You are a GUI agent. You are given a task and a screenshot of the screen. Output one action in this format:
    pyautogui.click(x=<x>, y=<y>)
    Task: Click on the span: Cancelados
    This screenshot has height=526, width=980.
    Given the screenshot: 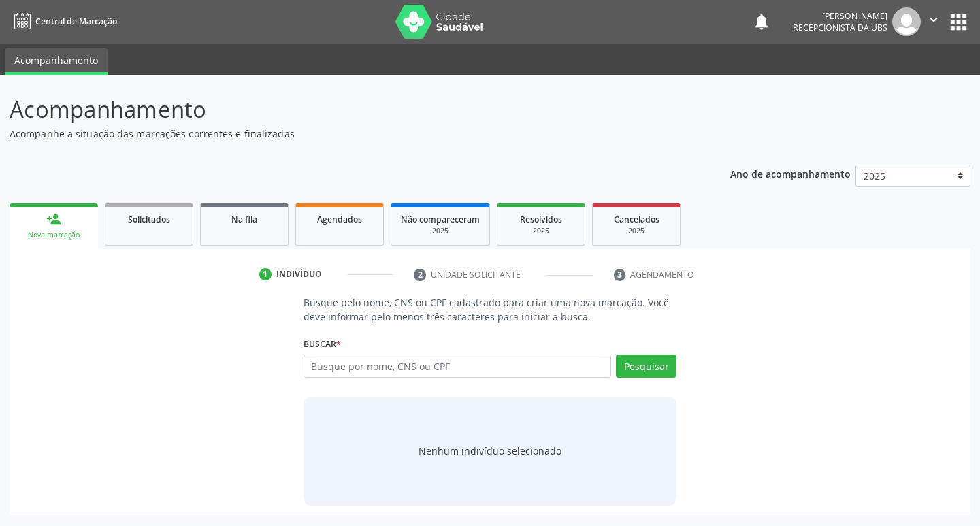 What is the action you would take?
    pyautogui.click(x=636, y=219)
    